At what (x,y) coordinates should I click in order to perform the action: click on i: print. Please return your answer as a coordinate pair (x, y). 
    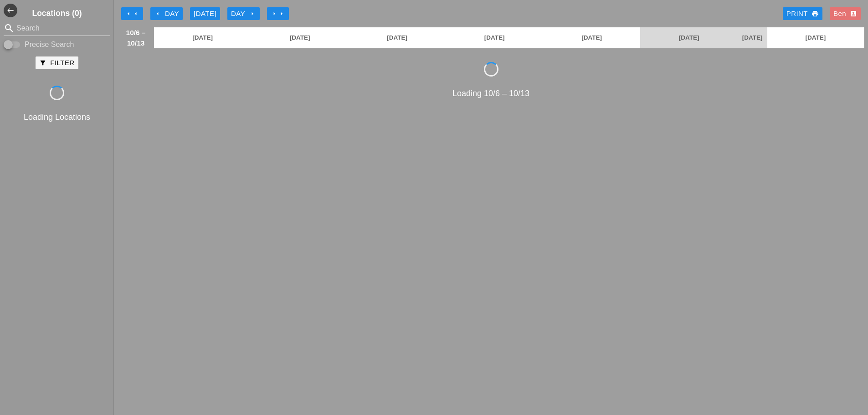
    Looking at the image, I should click on (815, 14).